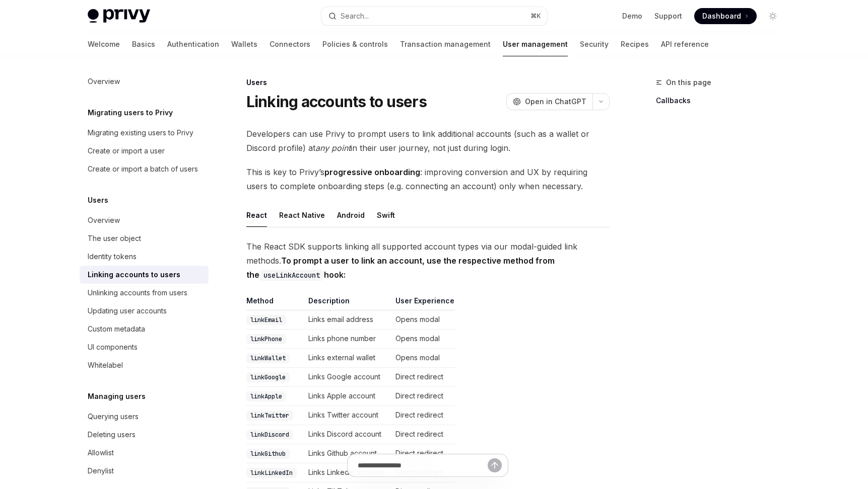 The height and width of the screenshot is (489, 868). Describe the element at coordinates (445, 44) in the screenshot. I see `a: Transaction management` at that location.